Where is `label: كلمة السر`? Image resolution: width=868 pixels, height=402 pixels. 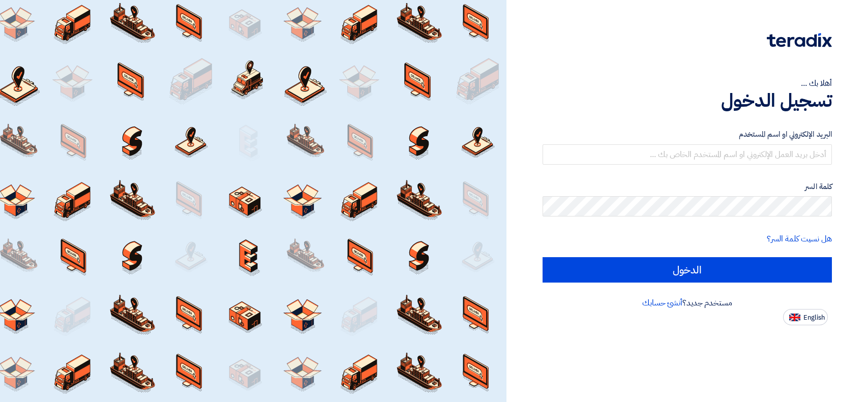
label: كلمة السر is located at coordinates (687, 187).